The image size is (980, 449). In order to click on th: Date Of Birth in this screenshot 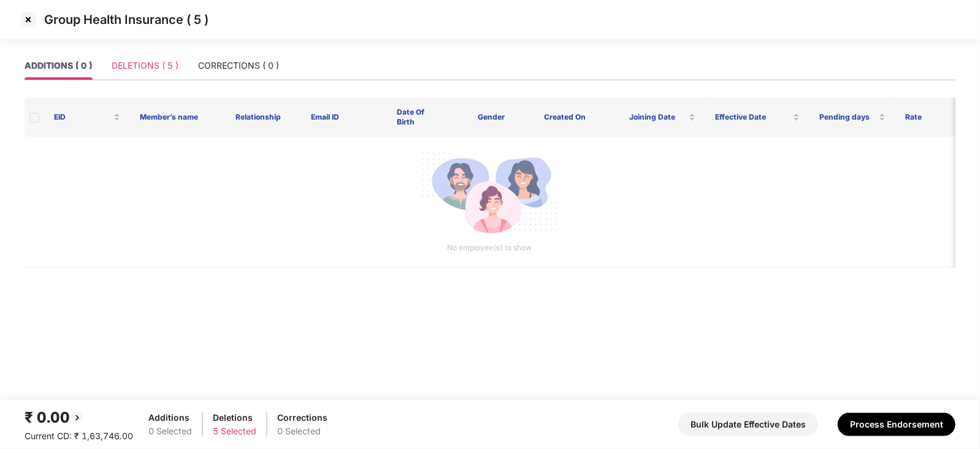, I will do `click(418, 117)`.